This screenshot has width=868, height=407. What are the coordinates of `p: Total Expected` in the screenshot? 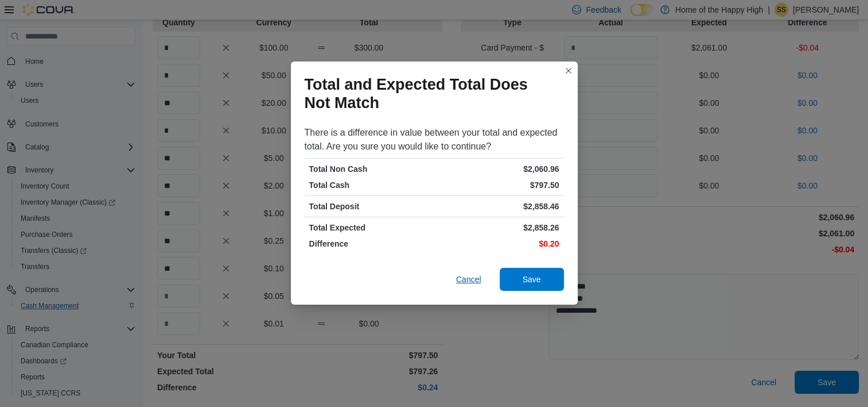 It's located at (371, 228).